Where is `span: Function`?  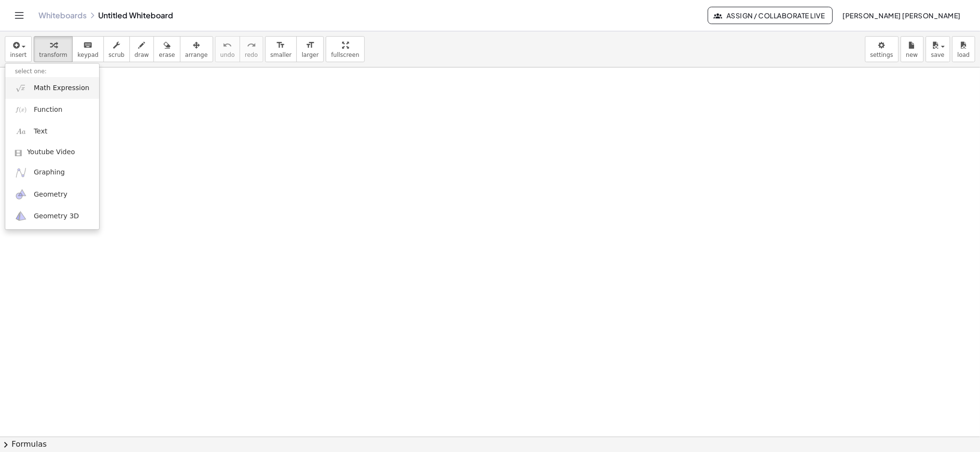 span: Function is located at coordinates (48, 110).